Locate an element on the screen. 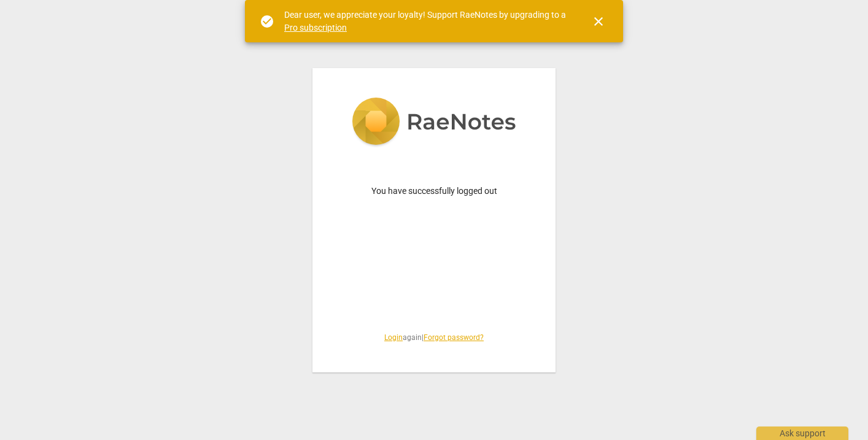 Image resolution: width=868 pixels, height=440 pixels. a: Forgot password? is located at coordinates (453, 338).